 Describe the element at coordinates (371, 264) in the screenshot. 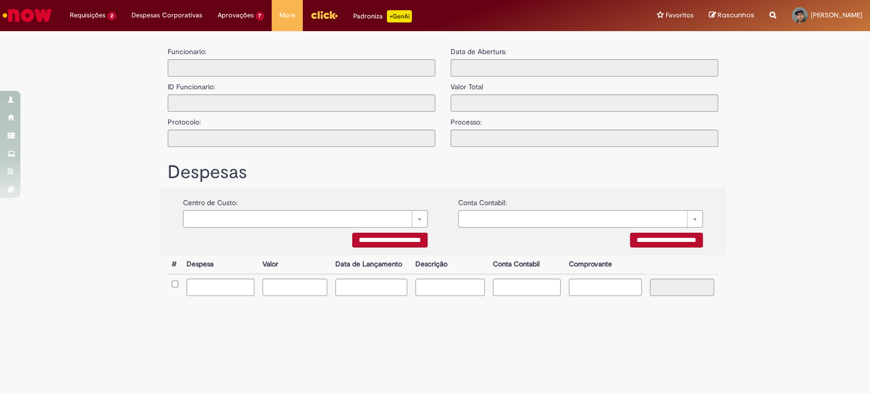

I see `th: Data de Lançamento` at that location.